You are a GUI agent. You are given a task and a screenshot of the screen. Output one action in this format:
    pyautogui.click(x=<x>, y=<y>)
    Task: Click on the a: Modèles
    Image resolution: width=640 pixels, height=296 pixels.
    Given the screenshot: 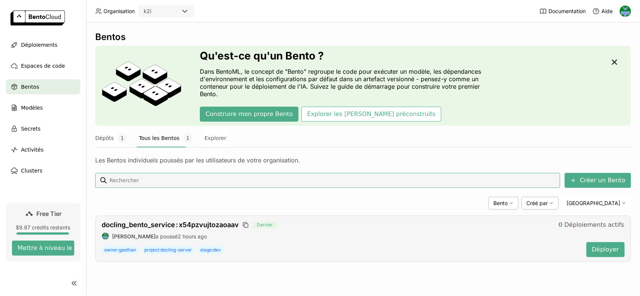 What is the action you would take?
    pyautogui.click(x=43, y=108)
    